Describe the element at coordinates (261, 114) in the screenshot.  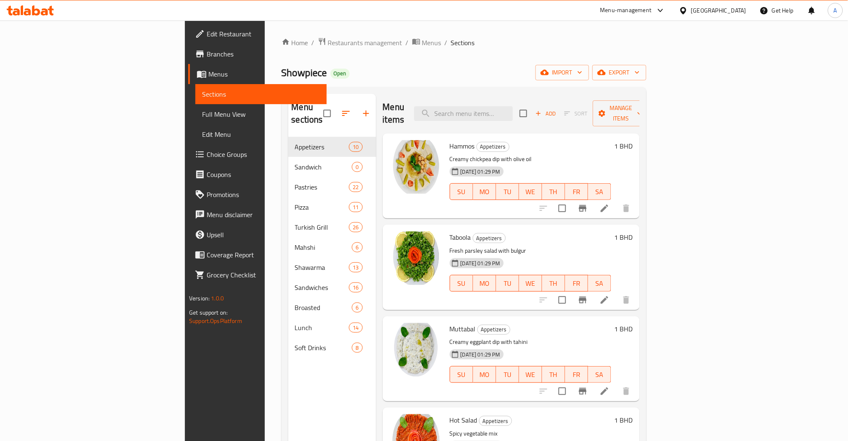
I see `span: Full Menu View` at that location.